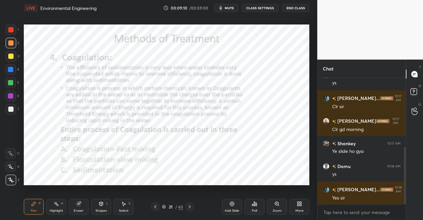  Describe the element at coordinates (56, 211) in the screenshot. I see `div: Highlight` at that location.